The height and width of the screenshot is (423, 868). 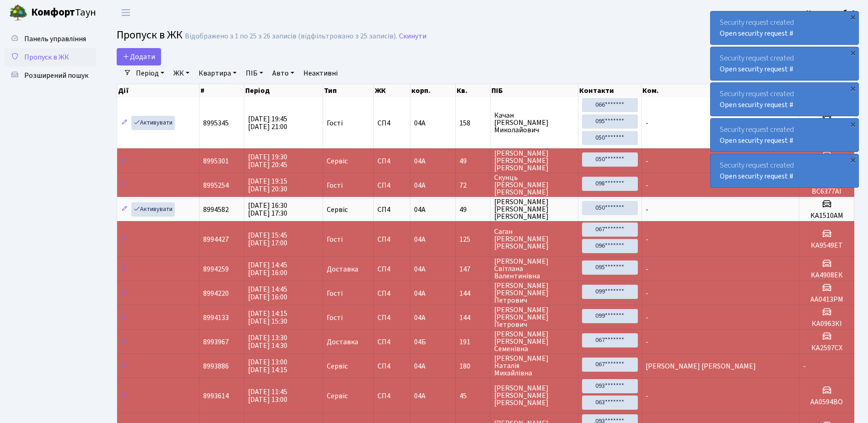 I want to click on th: Контакти, so click(x=610, y=91).